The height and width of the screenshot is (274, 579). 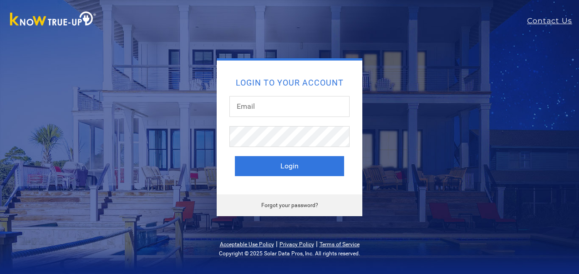 What do you see at coordinates (289, 83) in the screenshot?
I see `h2: Login to your account` at bounding box center [289, 83].